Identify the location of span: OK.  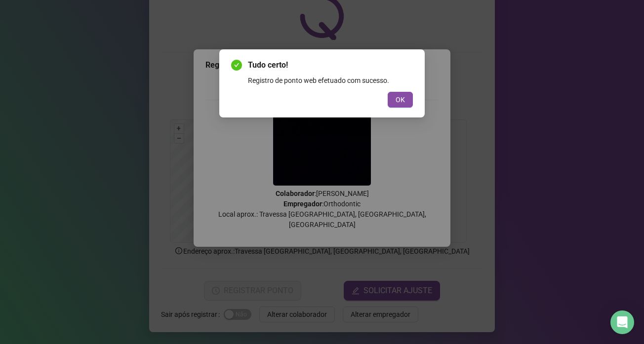
(400, 100).